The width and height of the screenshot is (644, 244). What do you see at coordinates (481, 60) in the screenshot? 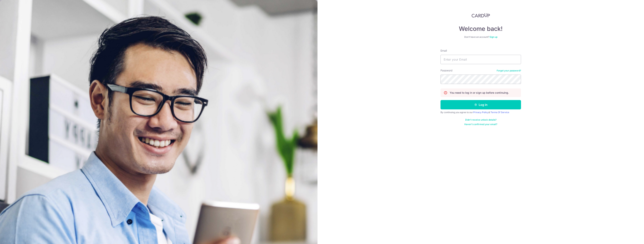
I see `input: Enter your Email` at bounding box center [481, 60].